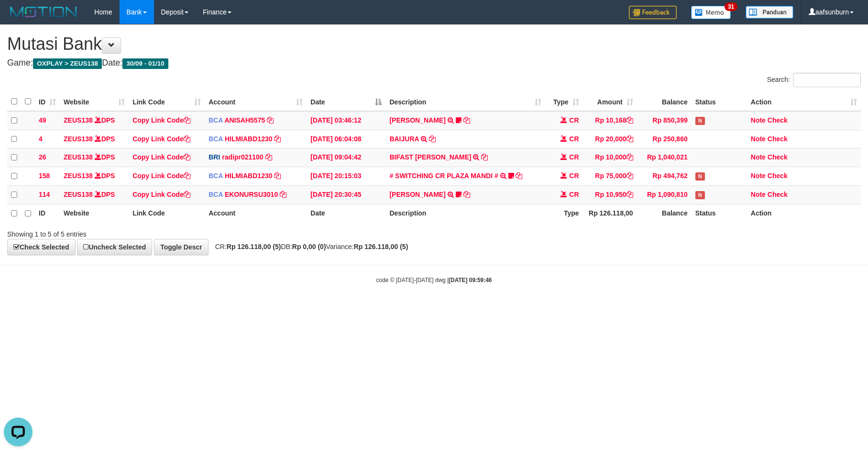 This screenshot has width=868, height=454. Describe the element at coordinates (181, 247) in the screenshot. I see `a: Toggle Descr` at that location.